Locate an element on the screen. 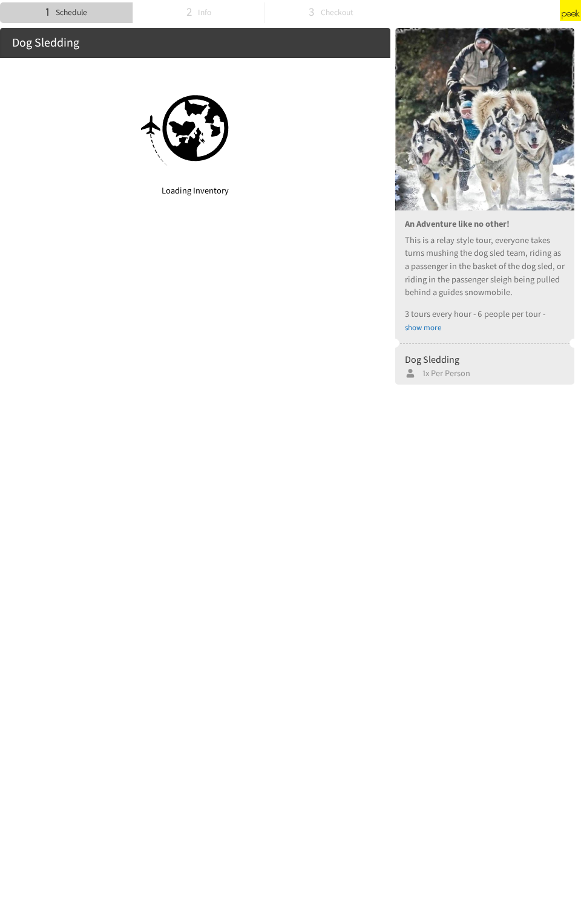 The image size is (581, 924). li: 2 Info is located at coordinates (198, 12).